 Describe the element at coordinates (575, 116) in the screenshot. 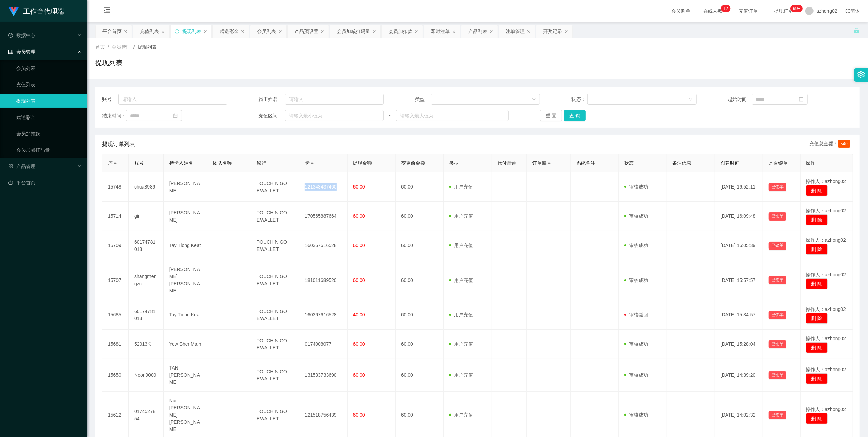

I see `button: 查 询` at that location.